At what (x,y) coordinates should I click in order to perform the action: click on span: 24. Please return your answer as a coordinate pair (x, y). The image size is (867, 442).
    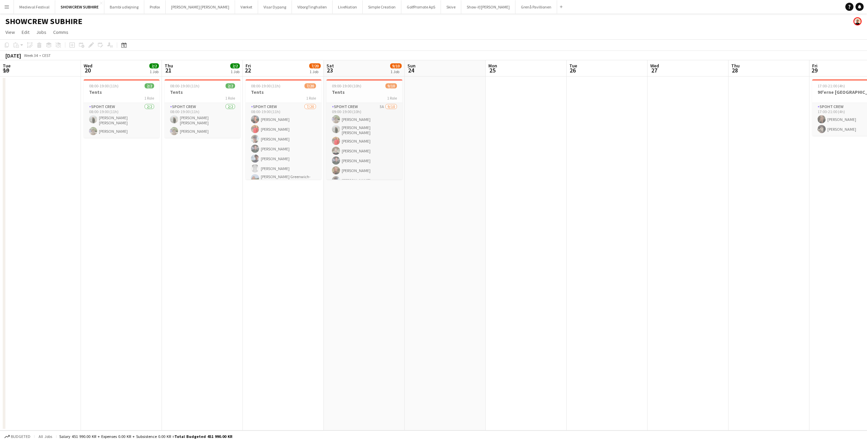
    Looking at the image, I should click on (411, 70).